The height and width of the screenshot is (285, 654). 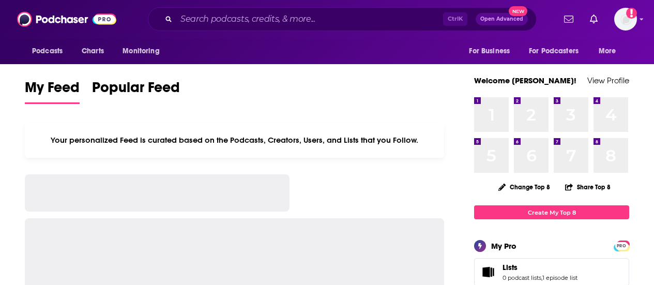 What do you see at coordinates (141, 51) in the screenshot?
I see `span: Monitoring` at bounding box center [141, 51].